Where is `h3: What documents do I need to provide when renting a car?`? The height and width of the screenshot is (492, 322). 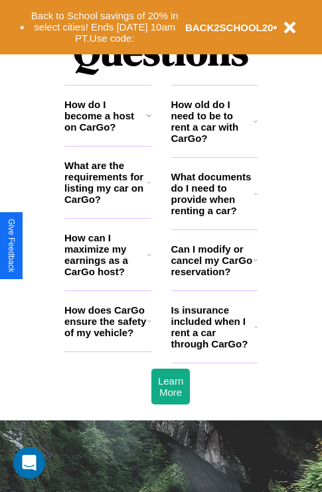 h3: What documents do I need to provide when renting a car? is located at coordinates (213, 194).